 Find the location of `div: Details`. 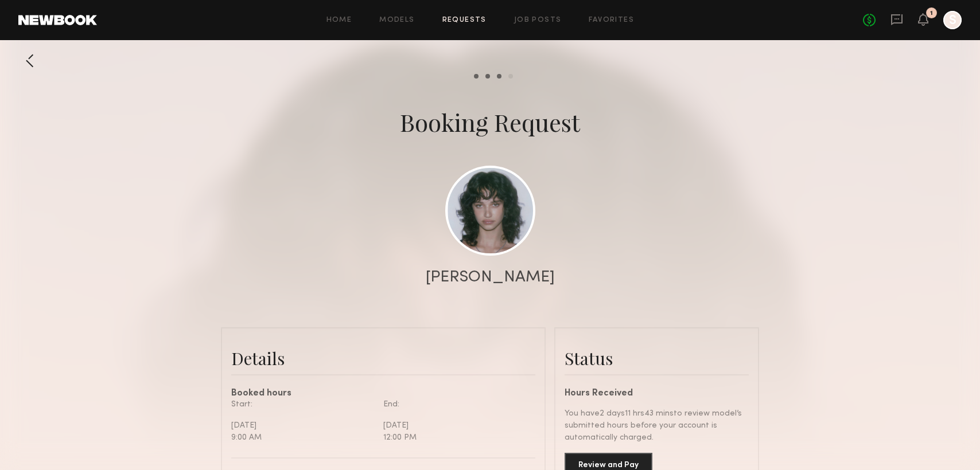

div: Details is located at coordinates (383, 358).